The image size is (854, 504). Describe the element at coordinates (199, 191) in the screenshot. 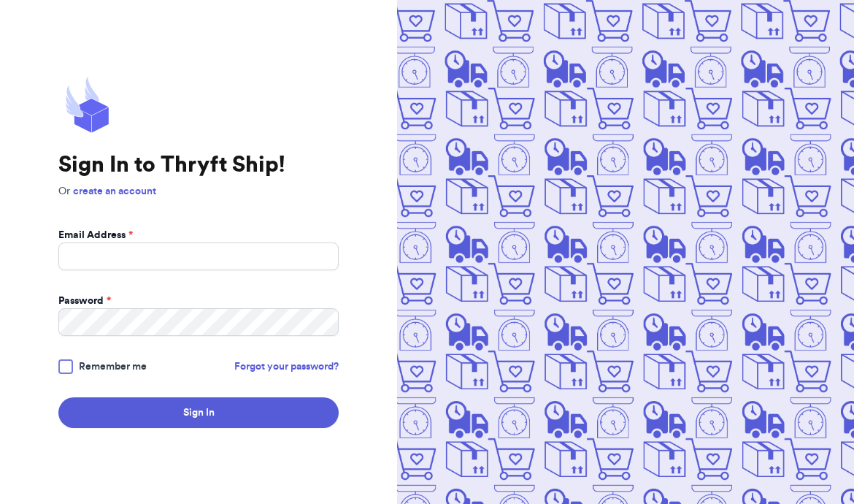

I see `p: Or` at that location.